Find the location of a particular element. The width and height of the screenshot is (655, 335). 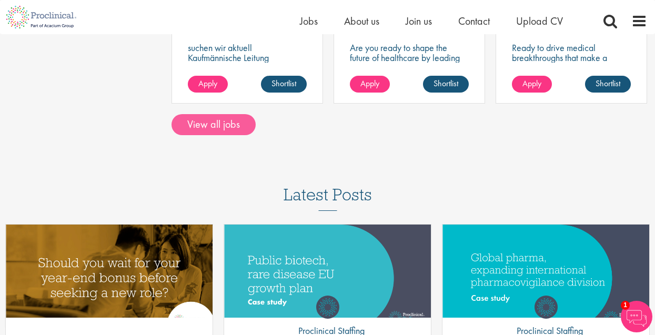

span: Join us is located at coordinates (419, 21).